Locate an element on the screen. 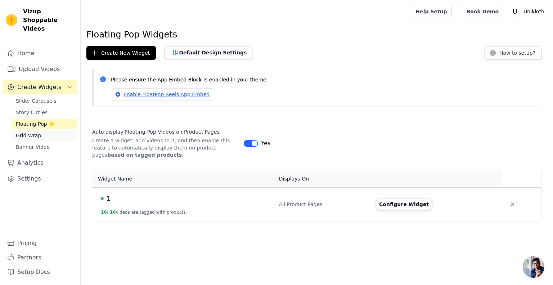 This screenshot has width=553, height=285. span: Yes is located at coordinates (265, 143).